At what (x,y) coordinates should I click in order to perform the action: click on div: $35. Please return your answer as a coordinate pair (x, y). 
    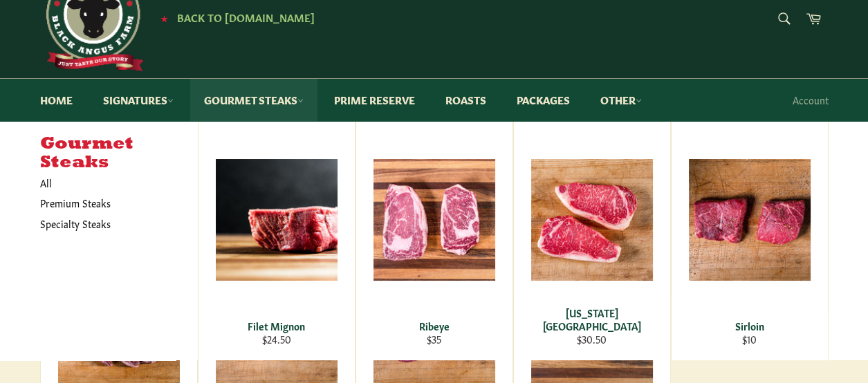
    Looking at the image, I should click on (433, 339).